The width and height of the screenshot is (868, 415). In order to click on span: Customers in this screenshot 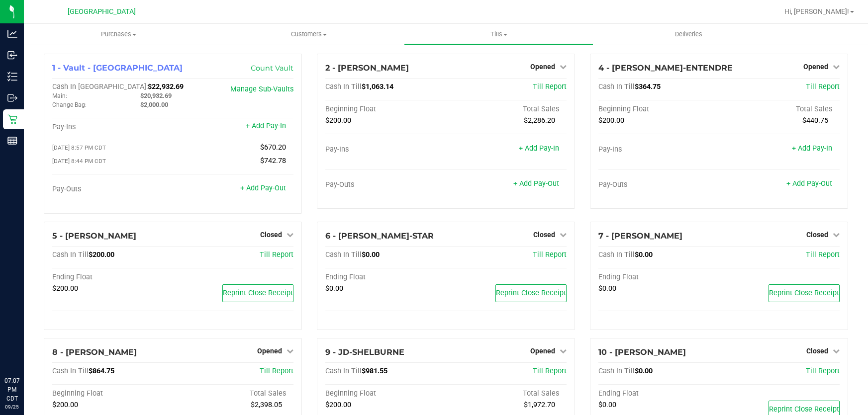, I will do `click(309, 34)`.